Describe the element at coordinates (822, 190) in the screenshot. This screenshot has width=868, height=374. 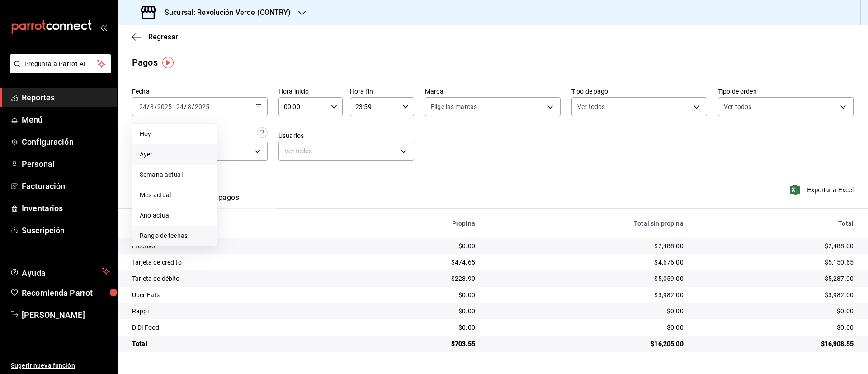
I see `span: Exportar a Excel` at that location.